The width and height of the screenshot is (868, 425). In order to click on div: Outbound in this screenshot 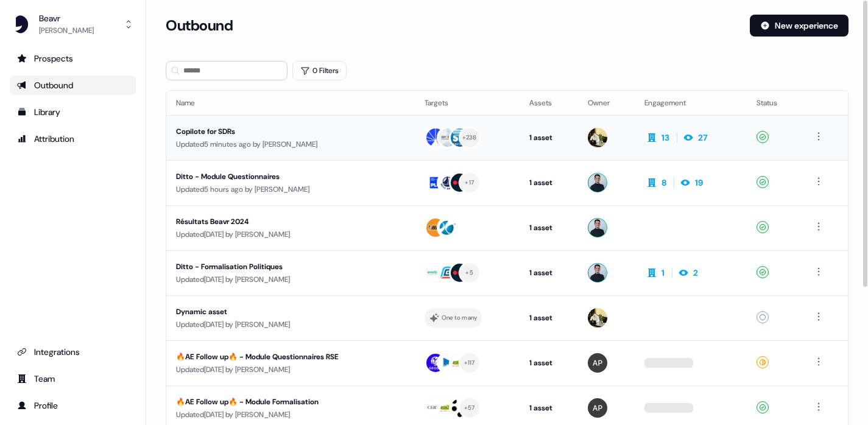, I will do `click(72, 85)`.